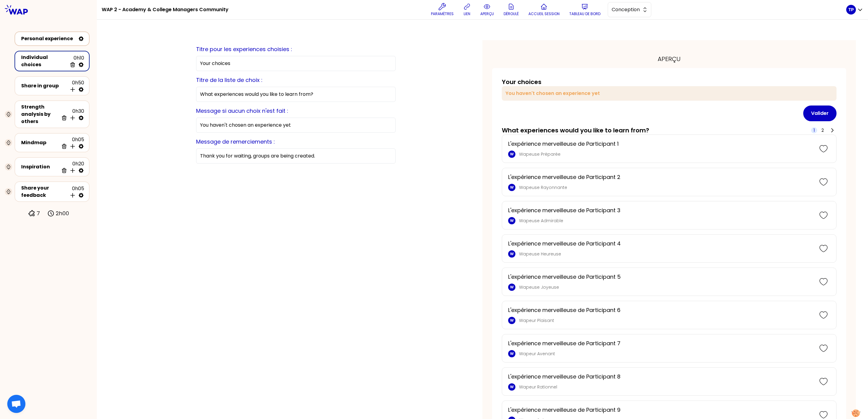 This screenshot has width=868, height=419. Describe the element at coordinates (815, 130) in the screenshot. I see `span: 1` at that location.